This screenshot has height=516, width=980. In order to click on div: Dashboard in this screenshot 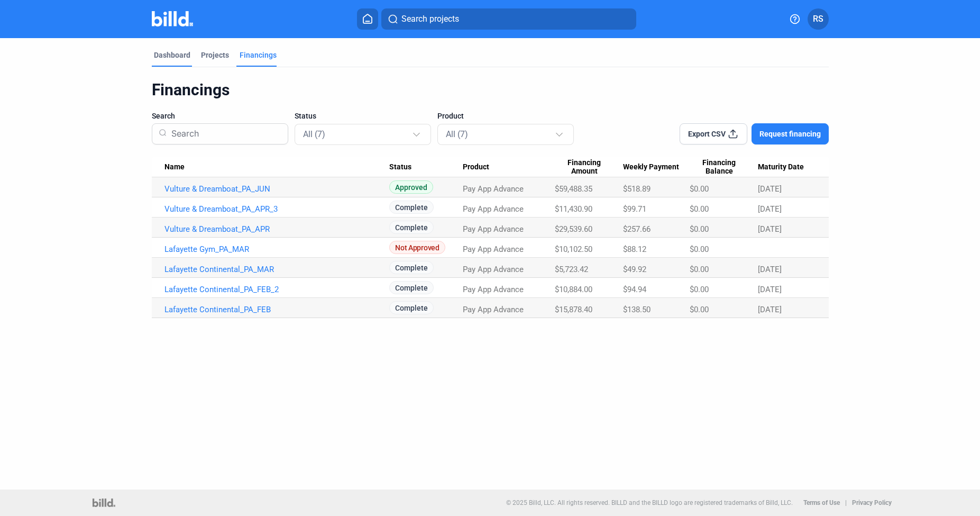, I will do `click(172, 55)`.